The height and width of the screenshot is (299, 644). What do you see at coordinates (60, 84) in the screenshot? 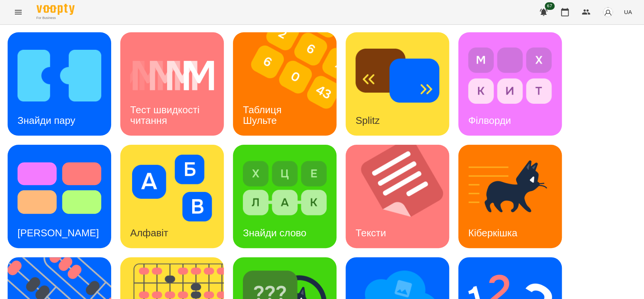
I see `a: Знайди паруЗнайди пару` at bounding box center [60, 84].